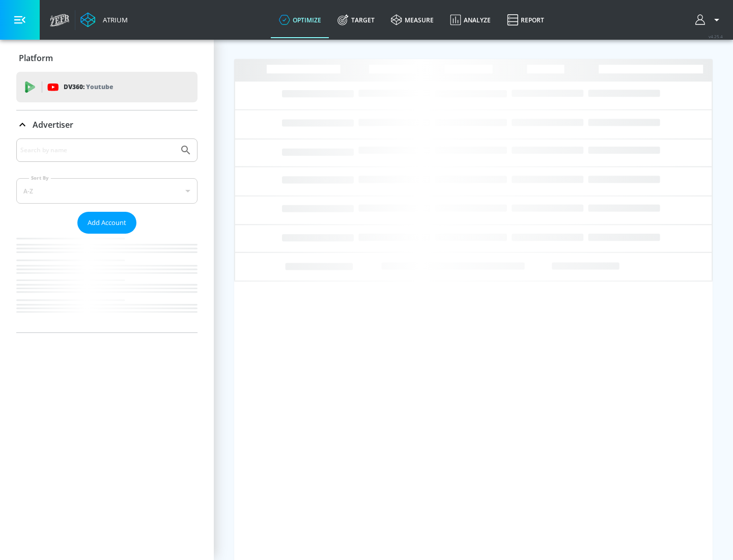 This screenshot has height=560, width=733. I want to click on a: Report, so click(525, 20).